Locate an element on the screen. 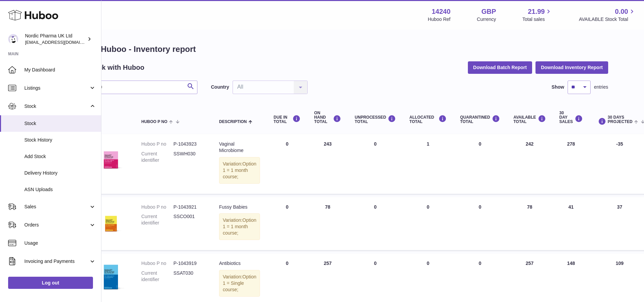 This screenshot has width=644, height=302. button: Download Batch Report is located at coordinates (500, 68).